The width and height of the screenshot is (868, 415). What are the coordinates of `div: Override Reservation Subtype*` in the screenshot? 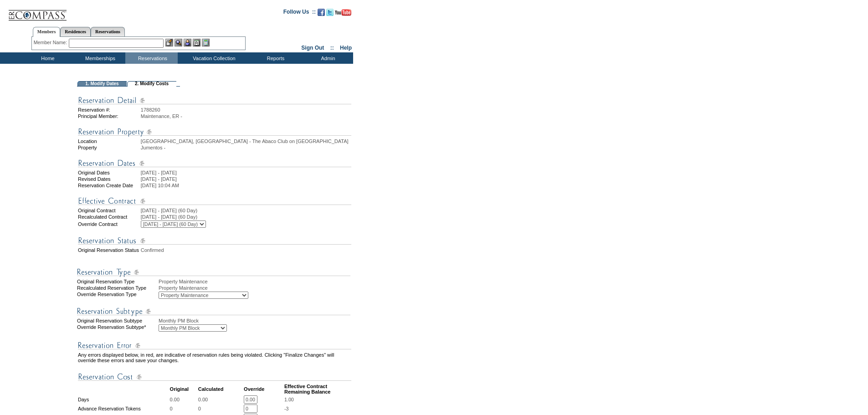 It's located at (117, 328).